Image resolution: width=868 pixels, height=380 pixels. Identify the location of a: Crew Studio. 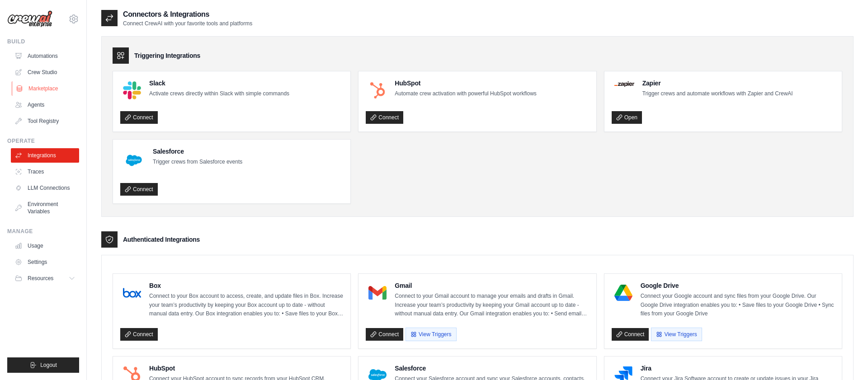
(45, 72).